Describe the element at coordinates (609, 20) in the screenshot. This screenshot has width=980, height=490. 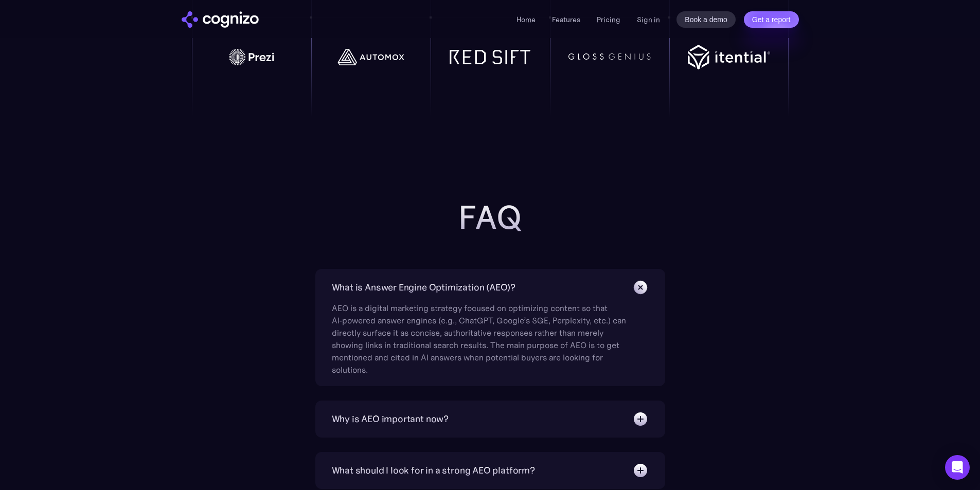
I see `a: Pricing` at that location.